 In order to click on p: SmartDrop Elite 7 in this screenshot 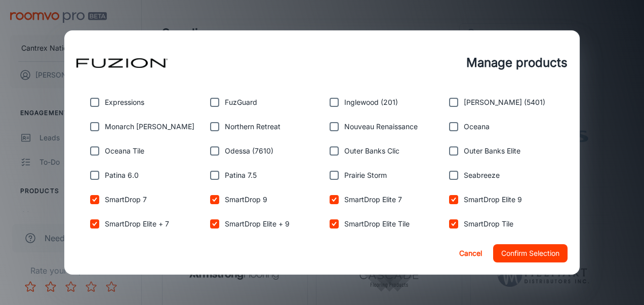, I will do `click(373, 200)`.